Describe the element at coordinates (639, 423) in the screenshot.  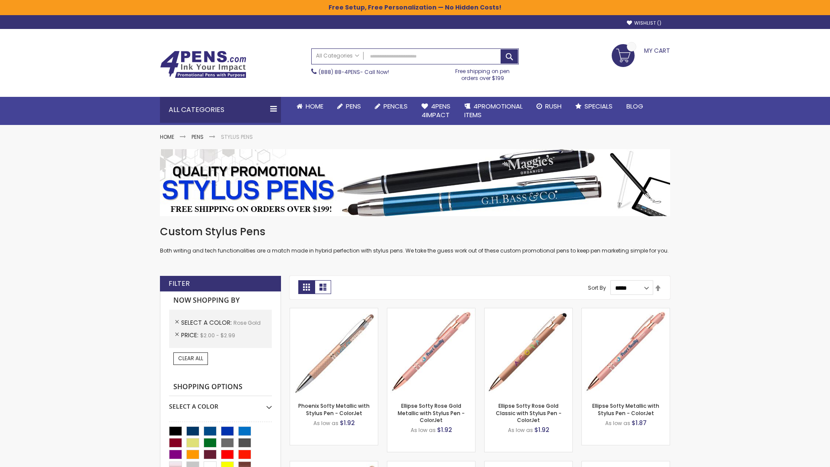
I see `span: $1.87` at that location.